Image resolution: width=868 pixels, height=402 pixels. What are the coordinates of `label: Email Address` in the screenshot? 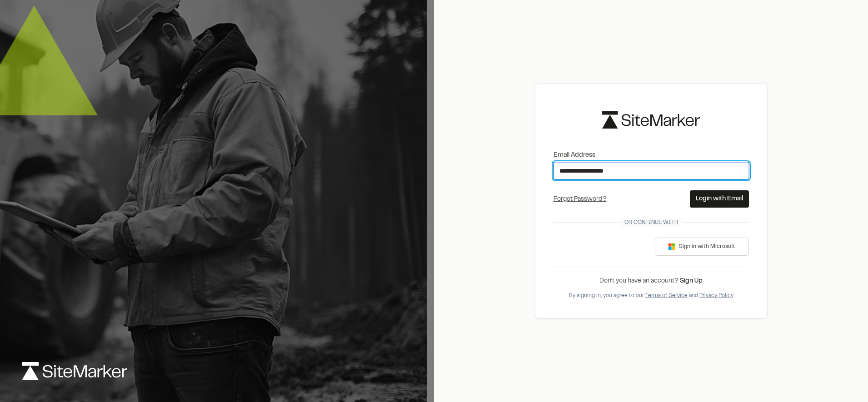 It's located at (651, 156).